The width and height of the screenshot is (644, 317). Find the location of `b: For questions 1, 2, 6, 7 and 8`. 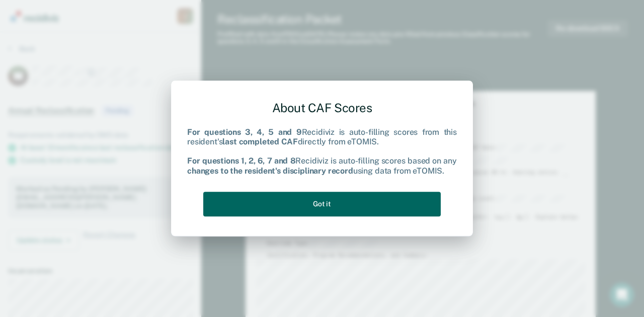

b: For questions 1, 2, 6, 7 and 8 is located at coordinates (241, 161).